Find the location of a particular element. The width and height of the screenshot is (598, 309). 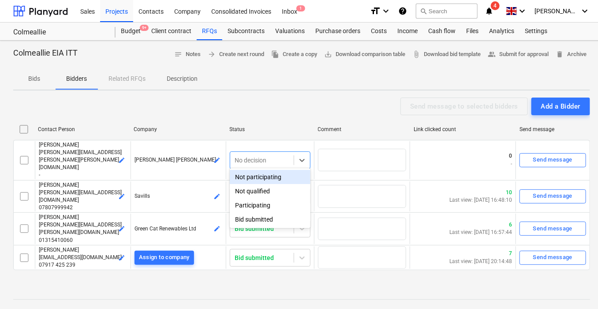

p: 01315410060 is located at coordinates (83, 240).